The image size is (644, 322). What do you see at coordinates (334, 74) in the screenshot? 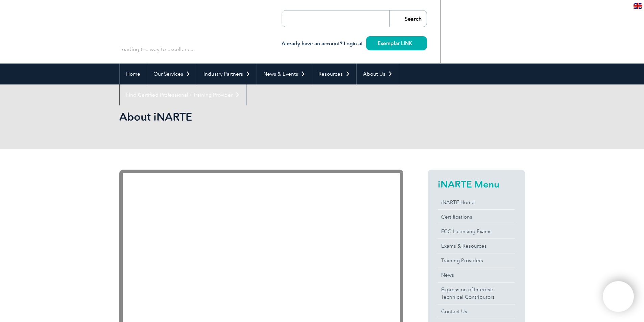
I see `a: Resources` at bounding box center [334, 74].